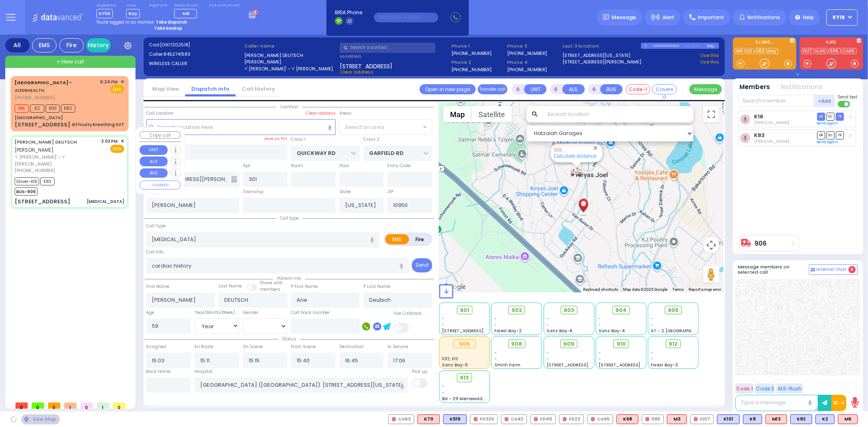  I want to click on label: Location, so click(394, 56).